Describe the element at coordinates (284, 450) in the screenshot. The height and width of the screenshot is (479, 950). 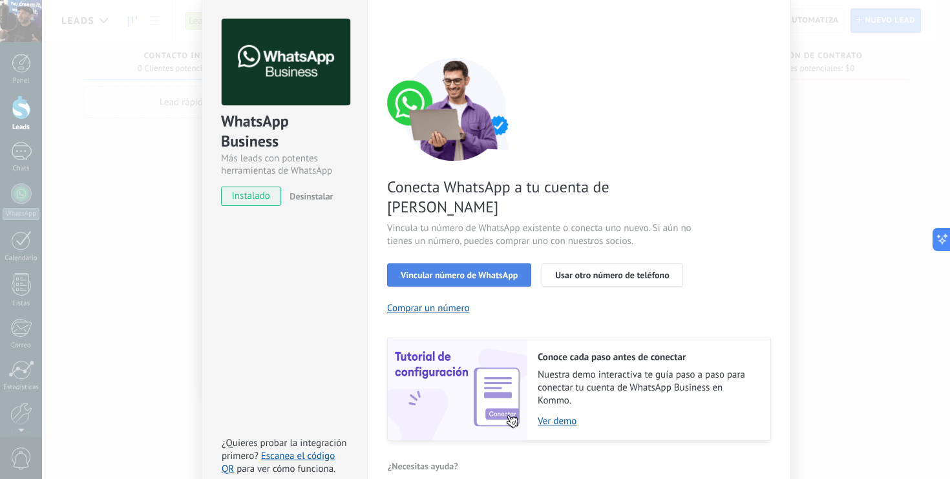
I see `span: ¿Quieres probar la integración primero?` at that location.